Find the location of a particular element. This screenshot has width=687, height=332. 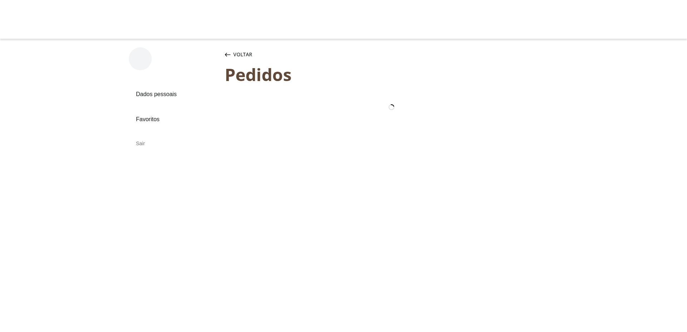

a: Logo is located at coordinates (344, 19).